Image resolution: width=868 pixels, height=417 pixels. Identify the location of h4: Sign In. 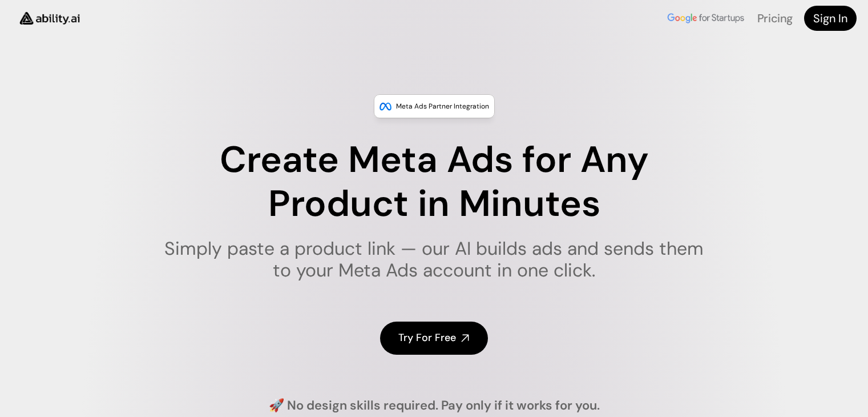
(831, 19).